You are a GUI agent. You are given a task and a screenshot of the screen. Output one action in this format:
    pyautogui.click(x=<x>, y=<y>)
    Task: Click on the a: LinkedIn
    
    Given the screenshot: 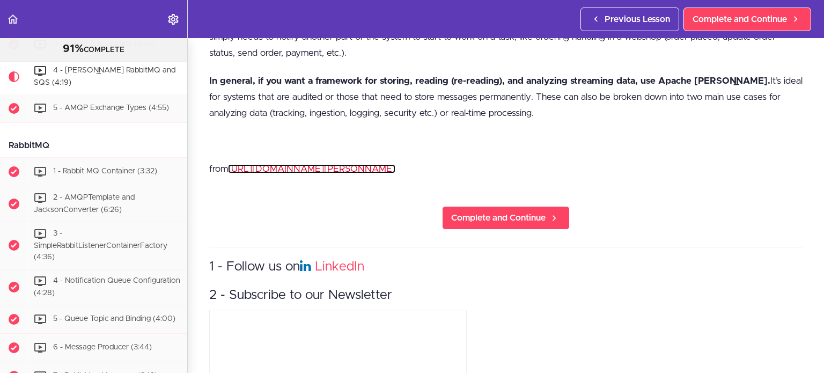 What is the action you would take?
    pyautogui.click(x=340, y=267)
    